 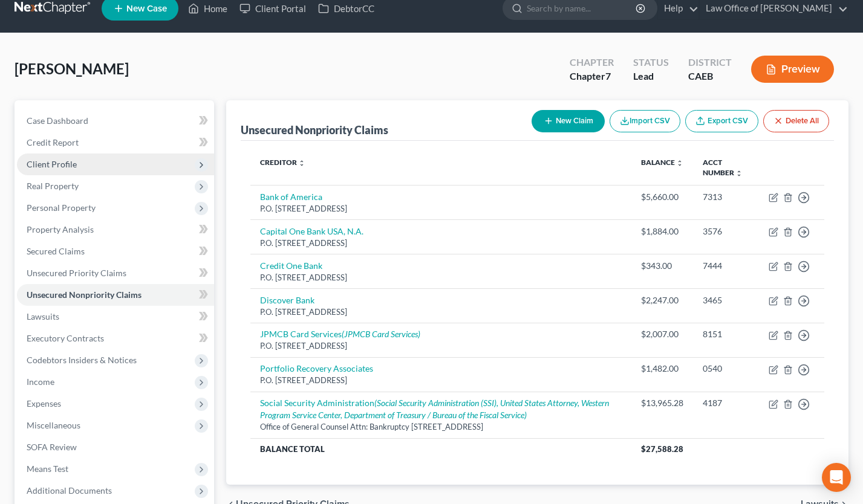 What do you see at coordinates (792, 69) in the screenshot?
I see `button: Preview` at bounding box center [792, 69].